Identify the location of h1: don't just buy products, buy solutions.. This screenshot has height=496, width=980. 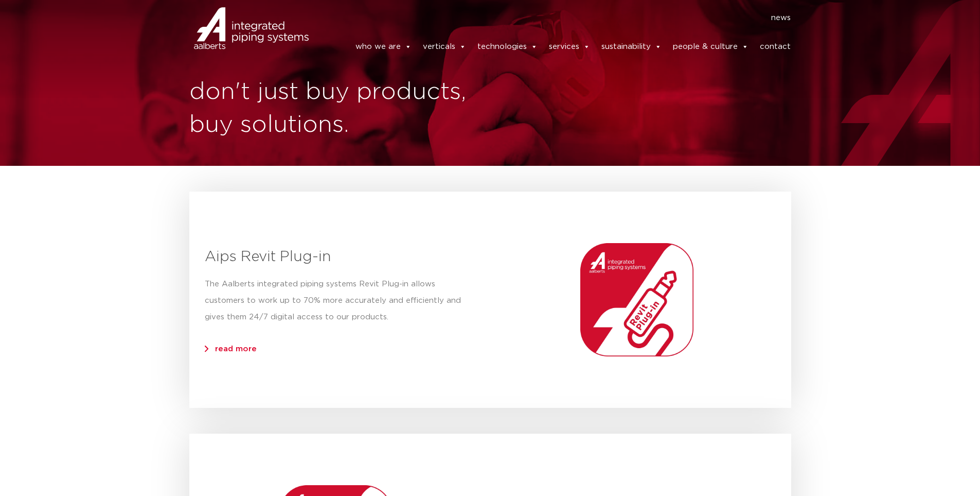
(337, 109).